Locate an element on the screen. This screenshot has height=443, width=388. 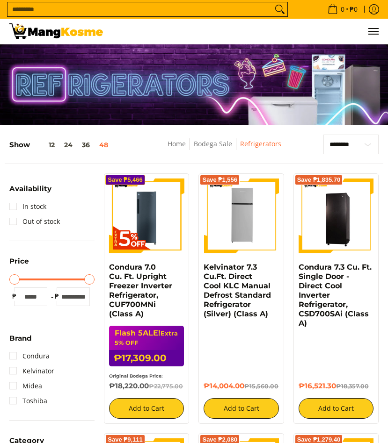
del: ₱22,775.00 is located at coordinates (165, 386).